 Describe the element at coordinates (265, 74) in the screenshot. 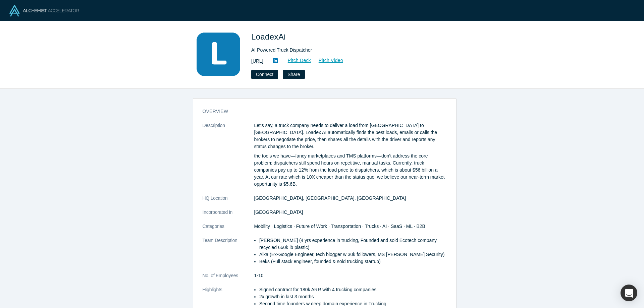

I see `button: Connect` at that location.